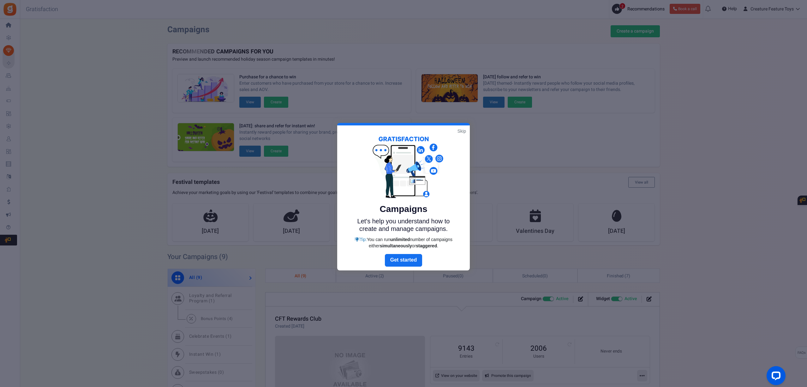 This screenshot has width=807, height=387. I want to click on a: Skip, so click(462, 131).